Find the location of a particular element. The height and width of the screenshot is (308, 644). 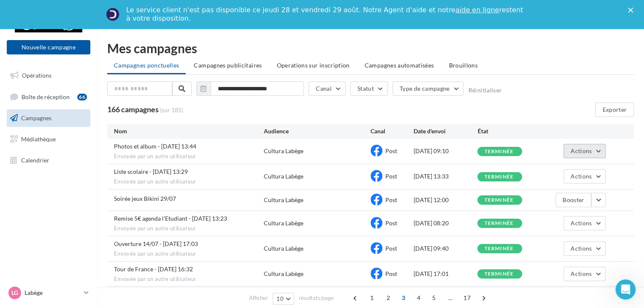

div: Fermer is located at coordinates (632, 10).